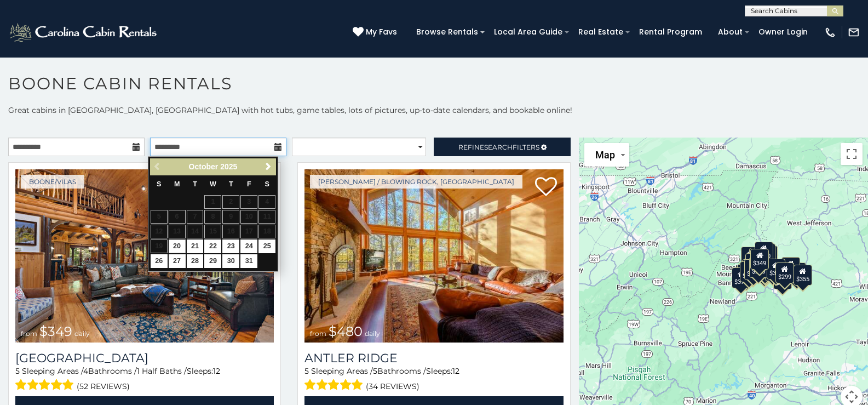 This screenshot has height=405, width=868. What do you see at coordinates (231, 184) in the screenshot?
I see `span: Thursday` at bounding box center [231, 184].